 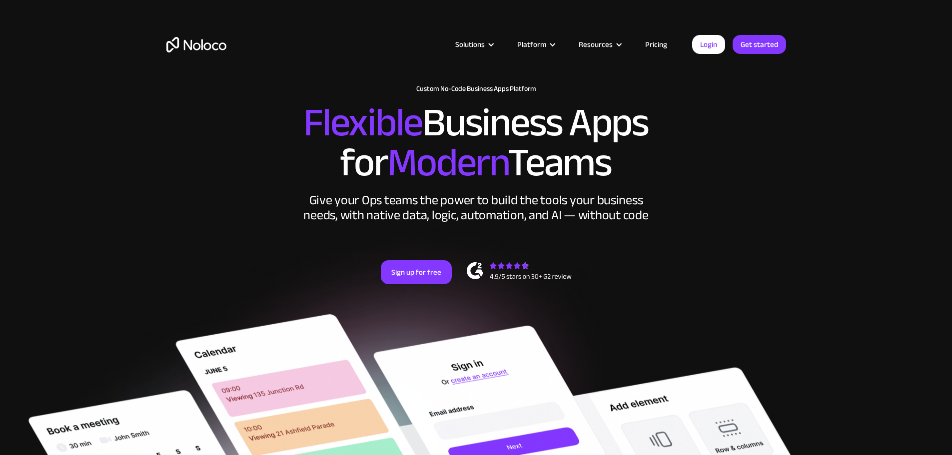 I want to click on a: Get started, so click(x=759, y=44).